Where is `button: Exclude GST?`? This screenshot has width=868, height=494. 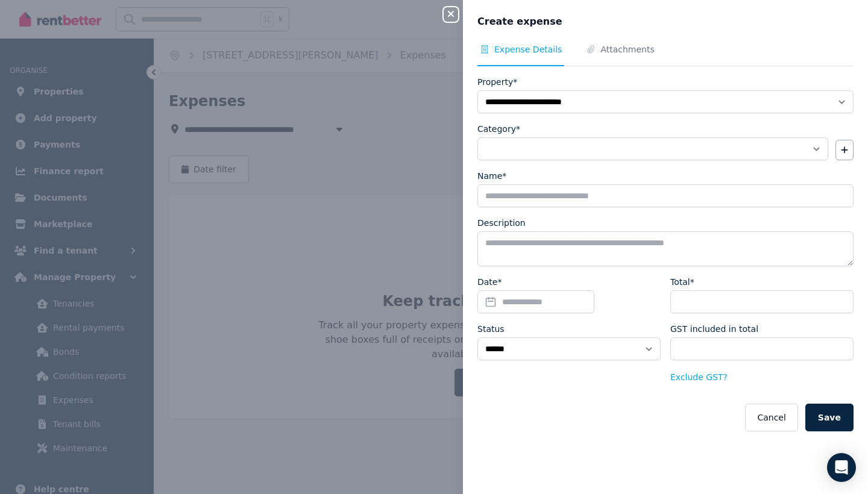
button: Exclude GST? is located at coordinates (698, 377).